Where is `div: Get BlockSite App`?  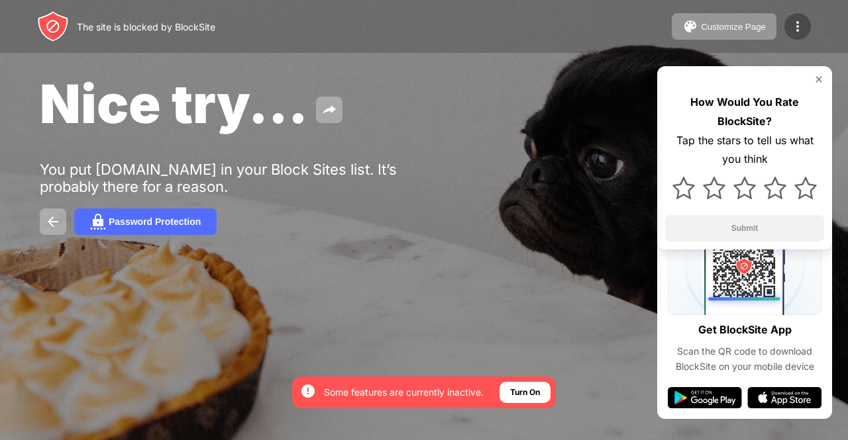
div: Get BlockSite App is located at coordinates (744, 330).